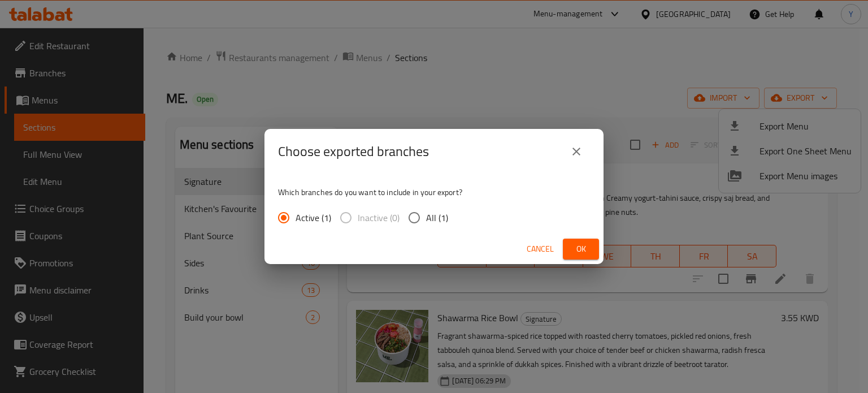  Describe the element at coordinates (313, 218) in the screenshot. I see `span: Active (1)` at that location.